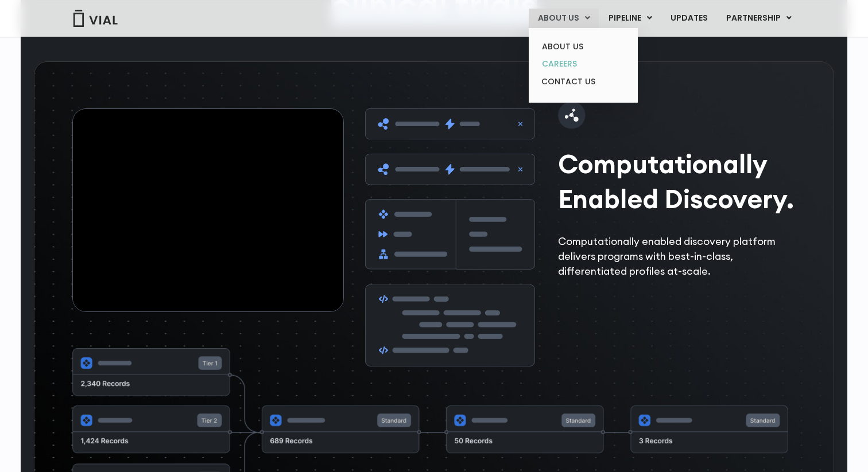 This screenshot has height=472, width=868. What do you see at coordinates (582, 46) in the screenshot?
I see `a: ABOUT US` at bounding box center [582, 46].